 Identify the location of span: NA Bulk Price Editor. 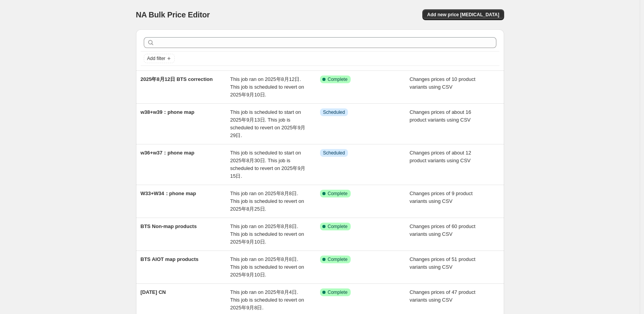
(173, 15).